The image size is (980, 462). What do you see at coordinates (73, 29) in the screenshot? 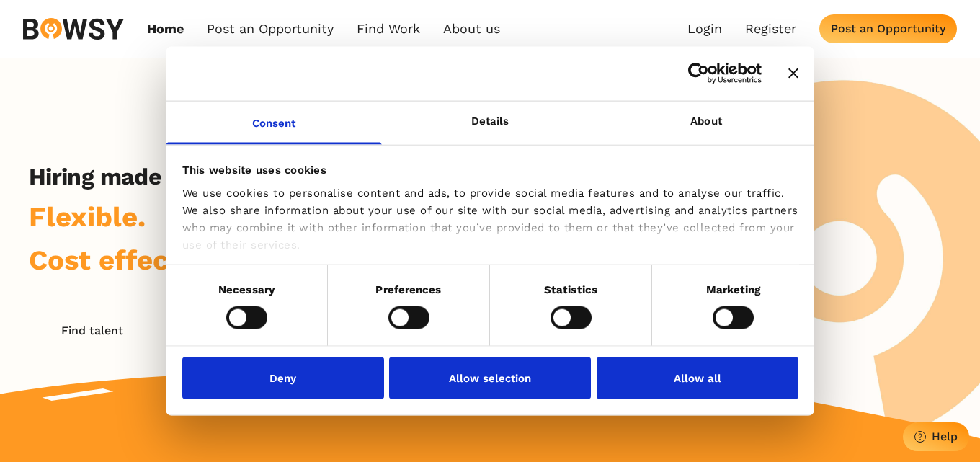
I see `img: svg%3e` at bounding box center [73, 29].